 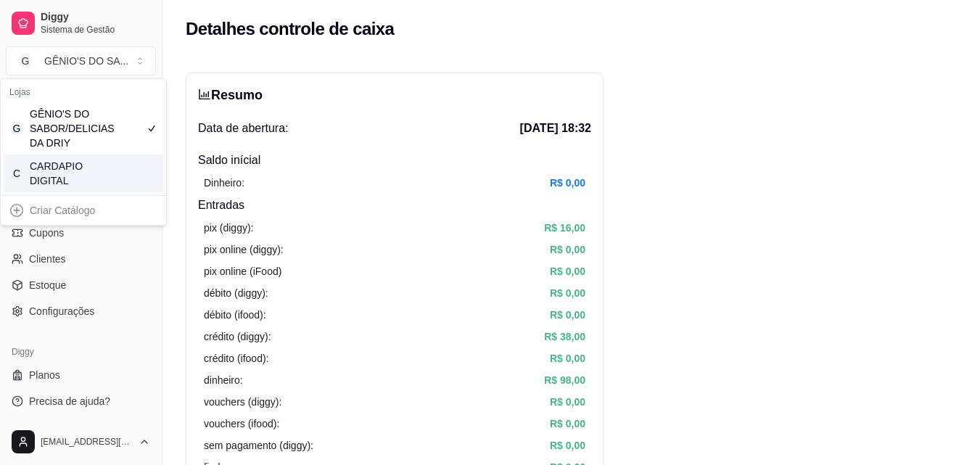 What do you see at coordinates (224, 183) in the screenshot?
I see `article: Dinheiro:` at bounding box center [224, 183].